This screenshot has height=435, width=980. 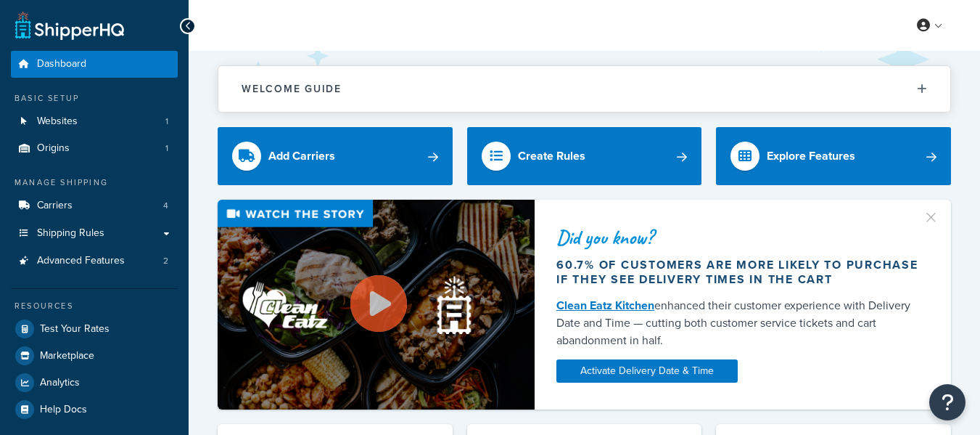 What do you see at coordinates (165, 261) in the screenshot?
I see `span: 2` at bounding box center [165, 261].